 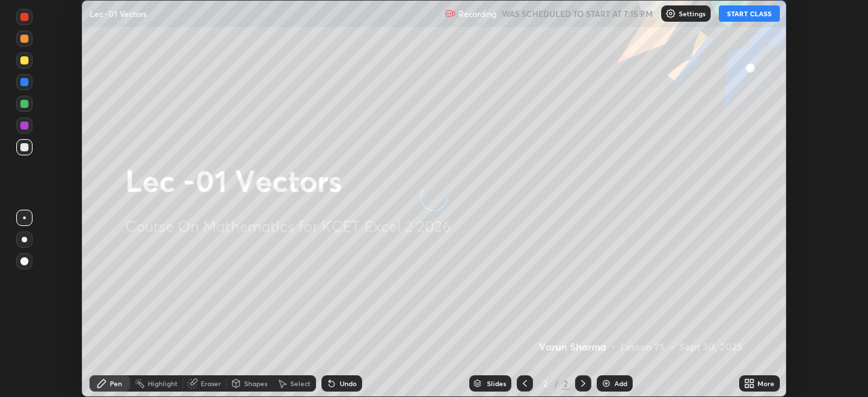 I want to click on div: Highlight, so click(x=163, y=383).